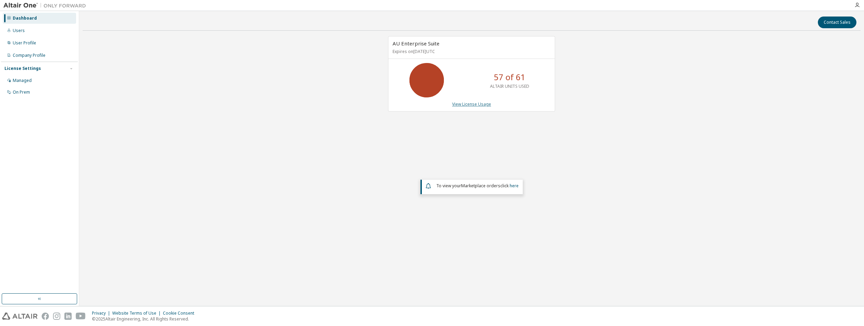  I want to click on img: Altair One, so click(47, 6).